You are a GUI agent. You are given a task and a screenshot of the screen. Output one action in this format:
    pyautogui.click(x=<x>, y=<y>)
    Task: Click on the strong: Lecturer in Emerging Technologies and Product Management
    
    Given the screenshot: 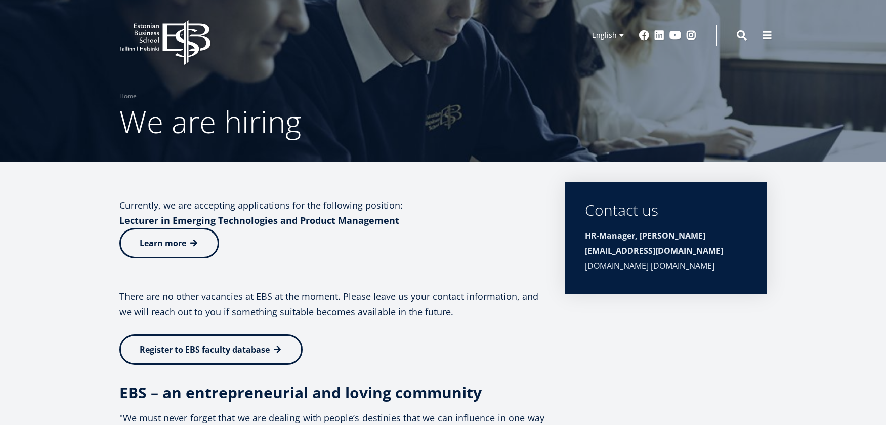 What is the action you would take?
    pyautogui.click(x=259, y=220)
    